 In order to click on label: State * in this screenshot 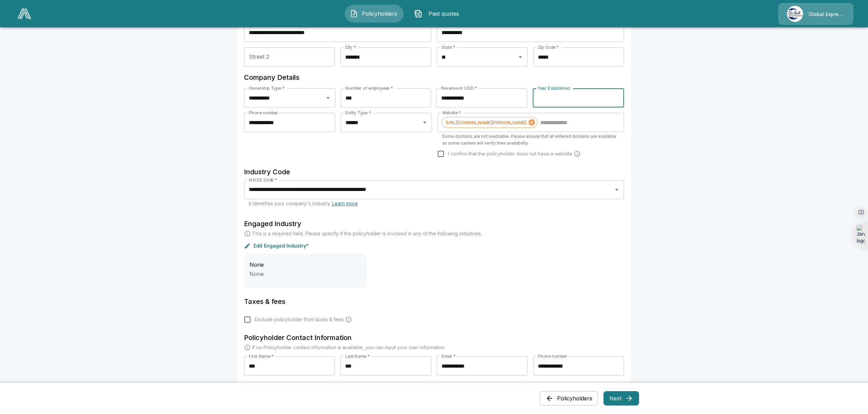, I will do `click(448, 47)`.